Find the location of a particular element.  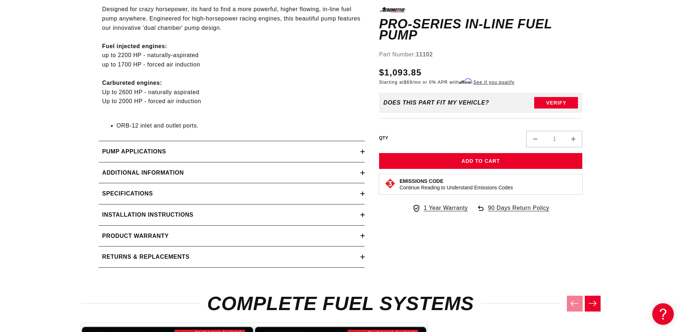

img: Emissions code is located at coordinates (390, 184).